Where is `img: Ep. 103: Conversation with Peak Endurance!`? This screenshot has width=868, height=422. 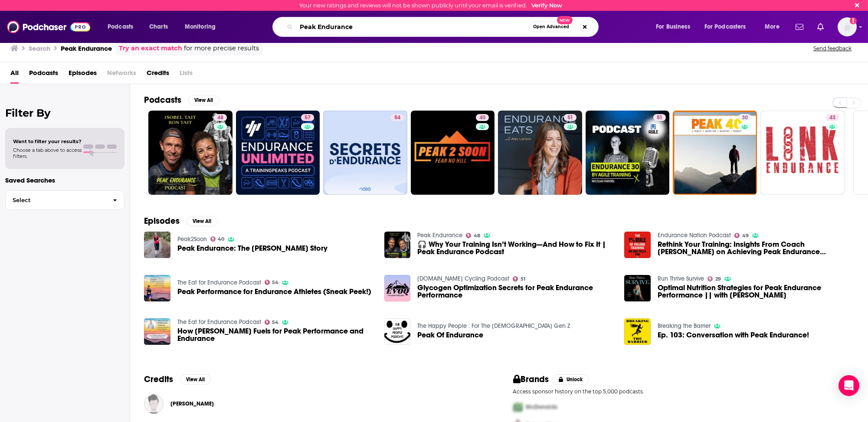
img: Ep. 103: Conversation with Peak Endurance! is located at coordinates (637, 331).